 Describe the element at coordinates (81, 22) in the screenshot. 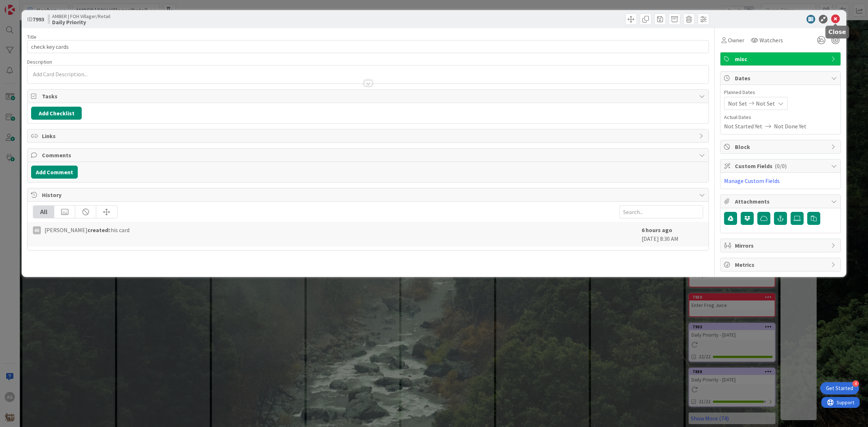

I see `b: Daily Priority` at that location.